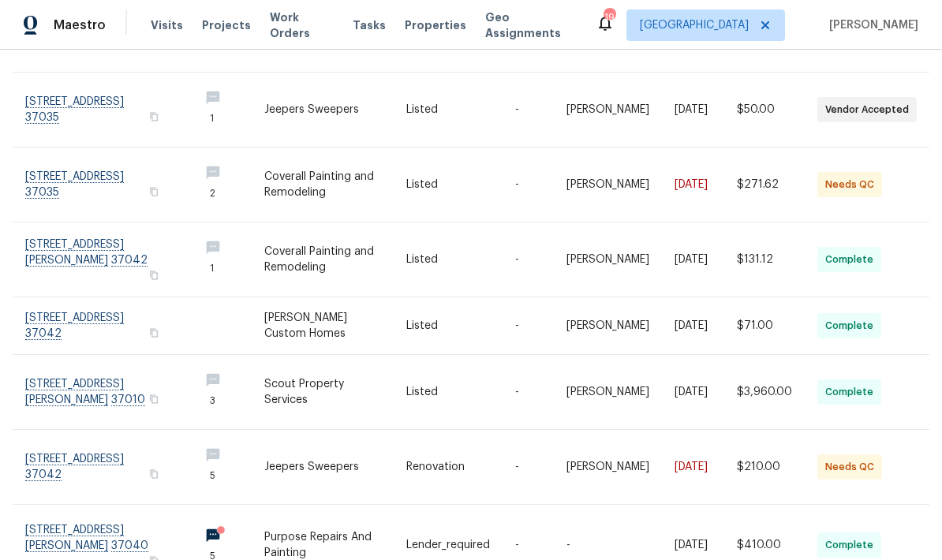 The height and width of the screenshot is (560, 942). Describe the element at coordinates (370, 25) in the screenshot. I see `span: Tasks` at that location.